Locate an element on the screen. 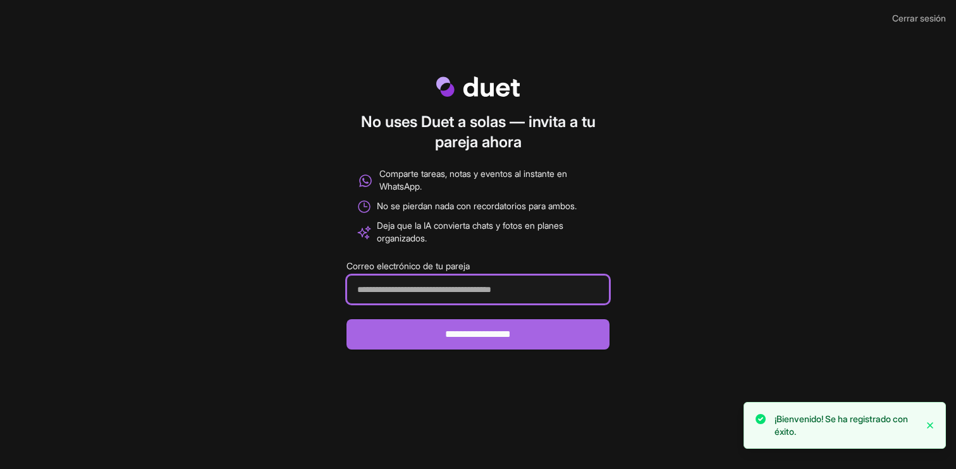 Image resolution: width=956 pixels, height=469 pixels. p: ¡Bienvenido! Se ha registrado con éxito. is located at coordinates (849, 425).